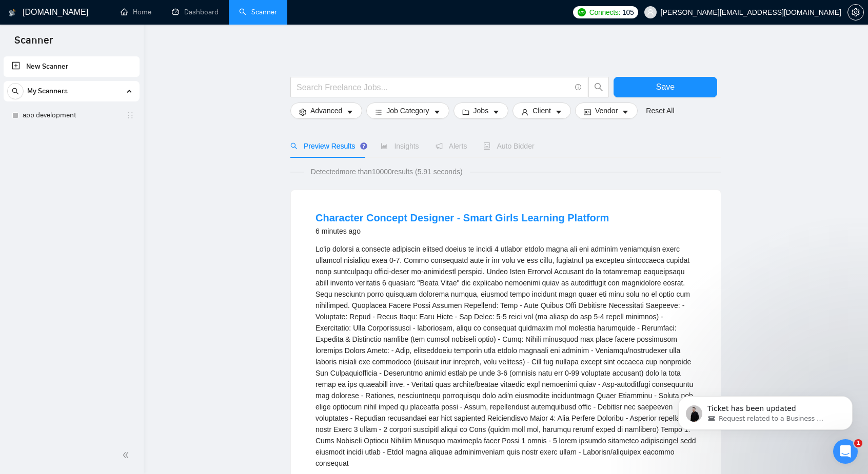  I want to click on a: homeHome, so click(136, 12).